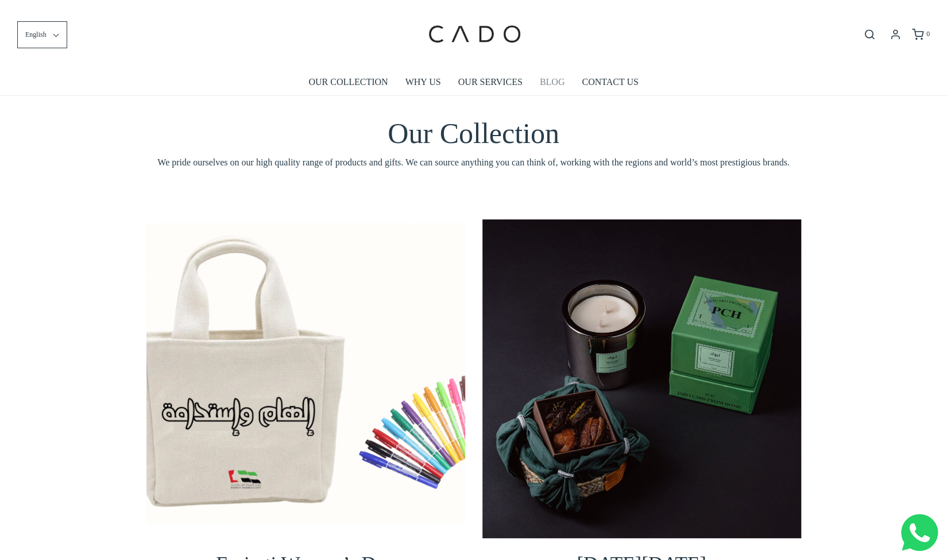 Image resolution: width=947 pixels, height=560 pixels. What do you see at coordinates (474, 162) in the screenshot?
I see `span: We pride ourselves on our high quality range of products and gifts. We can source anything you ca...` at bounding box center [474, 162].